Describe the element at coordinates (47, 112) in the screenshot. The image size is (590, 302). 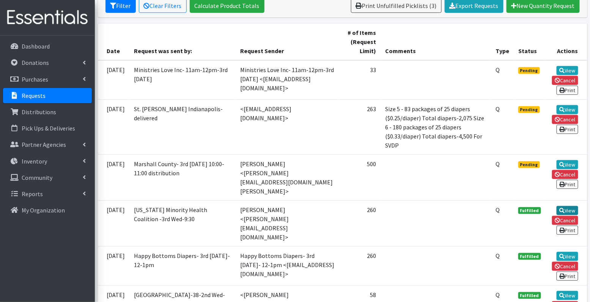
I see `a: Distributions` at that location.